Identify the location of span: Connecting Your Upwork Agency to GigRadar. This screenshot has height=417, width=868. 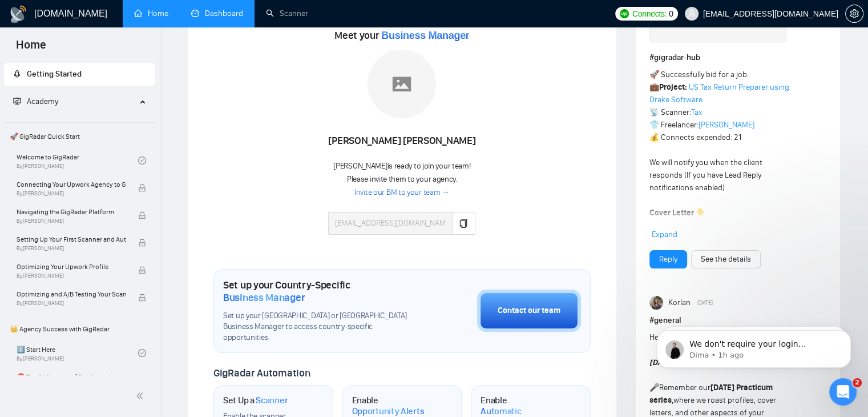
(72, 185).